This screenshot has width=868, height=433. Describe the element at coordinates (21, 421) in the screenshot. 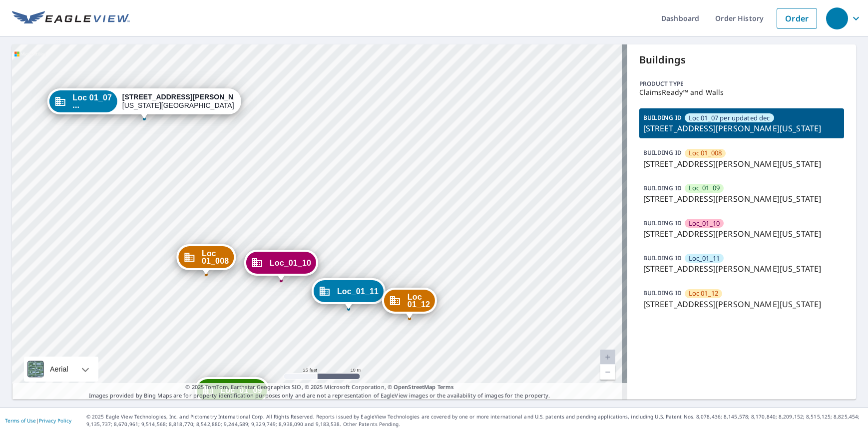

I see `a: Terms of Use` at that location.